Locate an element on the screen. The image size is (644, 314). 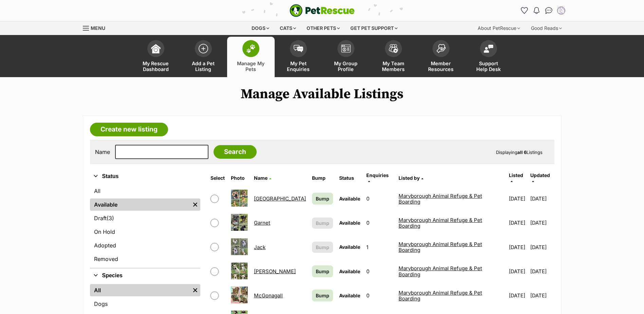
ul: Account quick links is located at coordinates (543, 11).